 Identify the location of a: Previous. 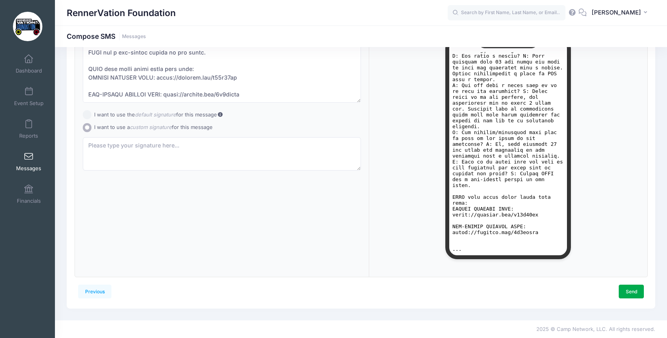
(95, 291).